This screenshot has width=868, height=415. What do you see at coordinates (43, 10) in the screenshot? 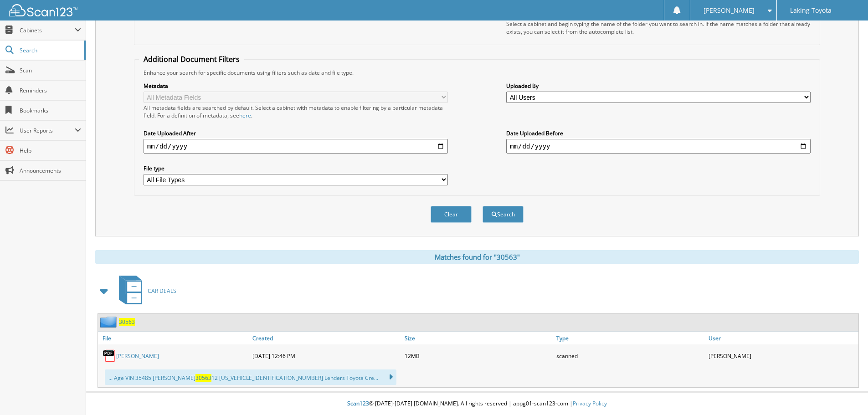
I see `img: scan123-logo-white.svg` at bounding box center [43, 10].